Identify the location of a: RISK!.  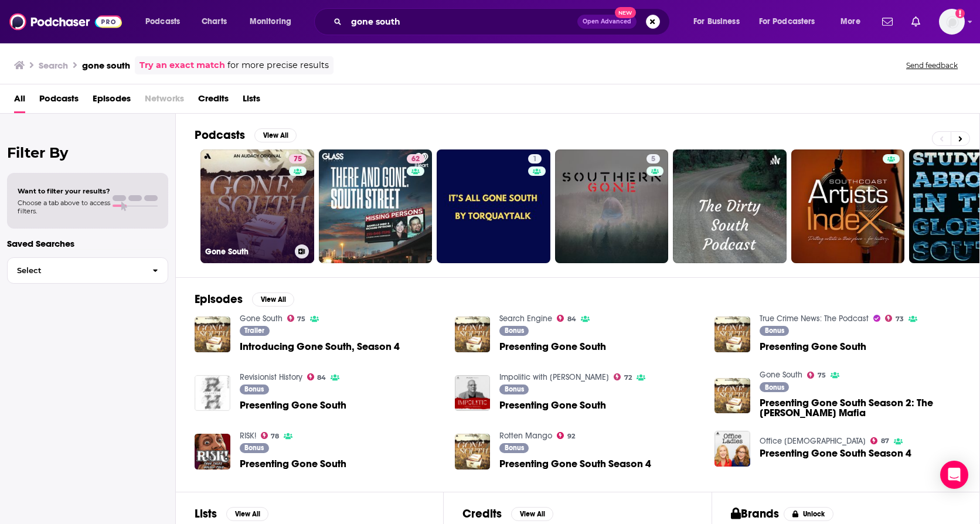
(248, 435).